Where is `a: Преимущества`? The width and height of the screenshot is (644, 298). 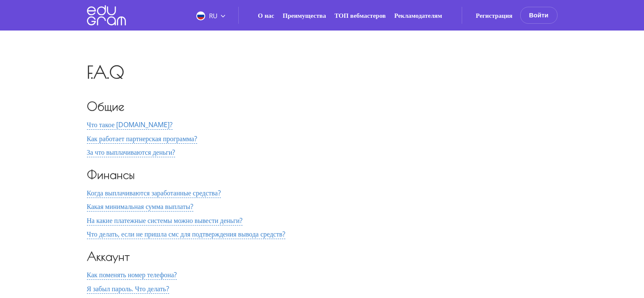 a: Преимущества is located at coordinates (304, 15).